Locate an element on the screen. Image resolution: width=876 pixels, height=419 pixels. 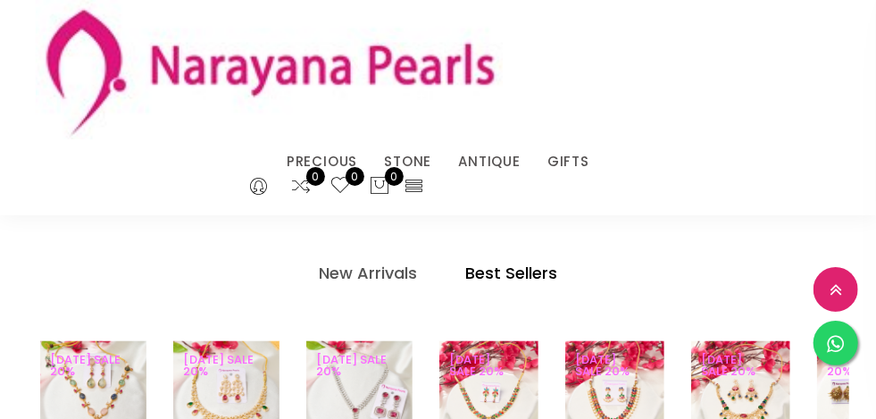
a: STONE is located at coordinates (407, 162).